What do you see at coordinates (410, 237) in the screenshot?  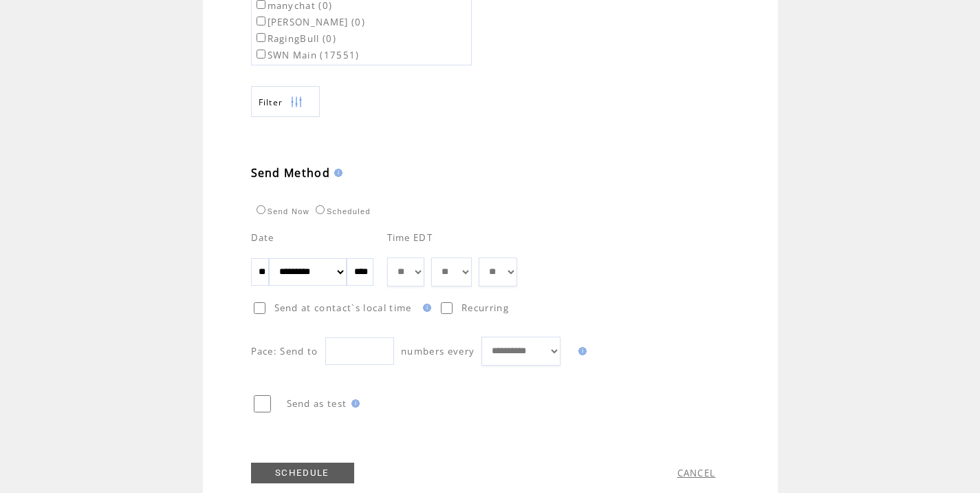 I see `span: Time EDT` at bounding box center [410, 237].